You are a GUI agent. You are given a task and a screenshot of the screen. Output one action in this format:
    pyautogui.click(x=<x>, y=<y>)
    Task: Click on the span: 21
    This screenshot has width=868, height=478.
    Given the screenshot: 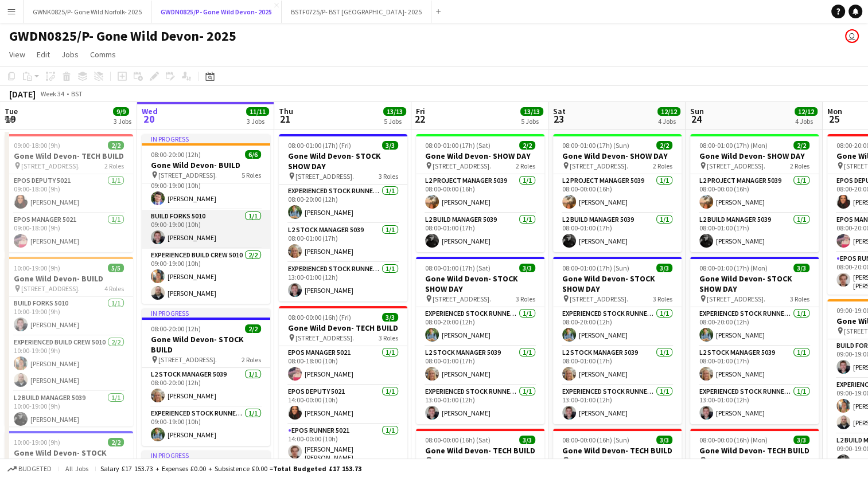 What is the action you would take?
    pyautogui.click(x=285, y=118)
    